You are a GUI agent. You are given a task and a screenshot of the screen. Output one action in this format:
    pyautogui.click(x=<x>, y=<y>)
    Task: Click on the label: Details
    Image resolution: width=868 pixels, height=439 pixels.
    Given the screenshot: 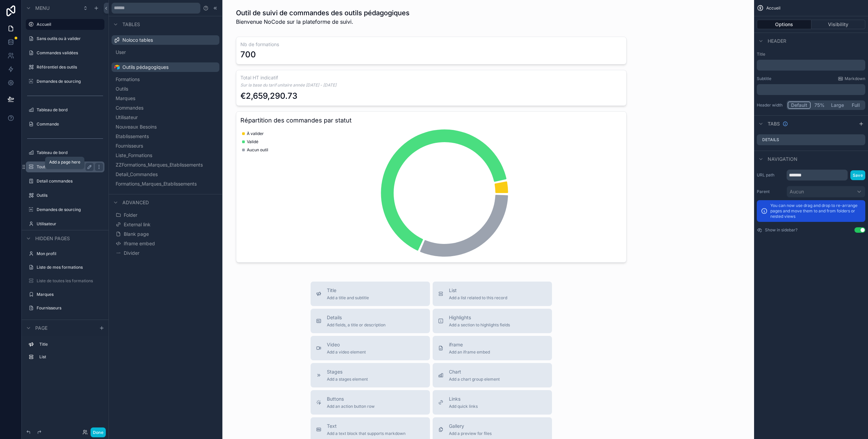 What is the action you would take?
    pyautogui.click(x=771, y=140)
    